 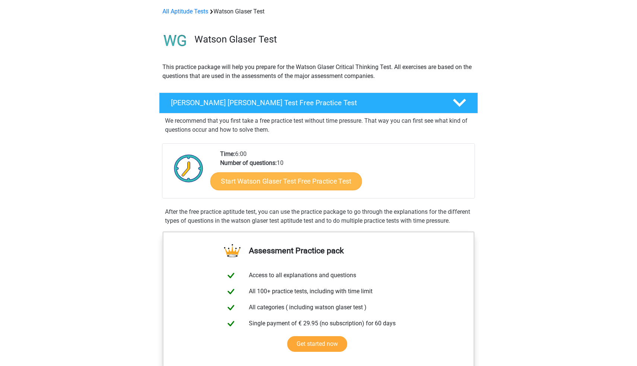 I want to click on a: All Aptitude Tests, so click(x=185, y=11).